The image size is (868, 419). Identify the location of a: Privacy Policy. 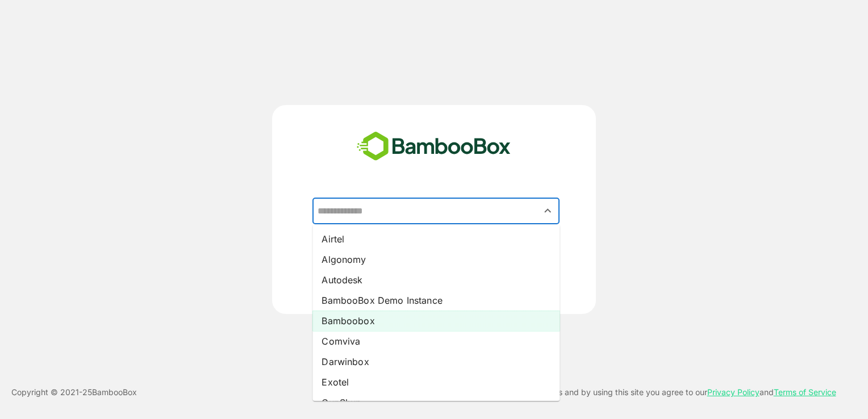
(734, 391).